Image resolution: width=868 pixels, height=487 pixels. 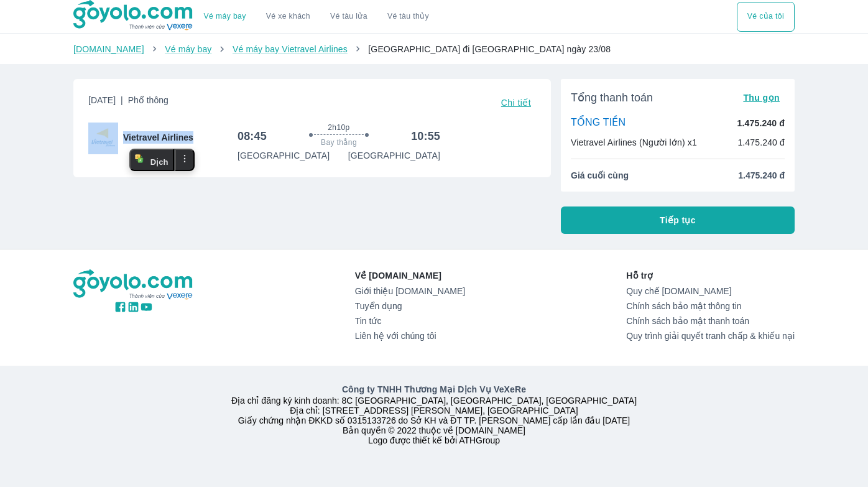 I want to click on a: Chính sách bảo mật thông tin, so click(x=710, y=306).